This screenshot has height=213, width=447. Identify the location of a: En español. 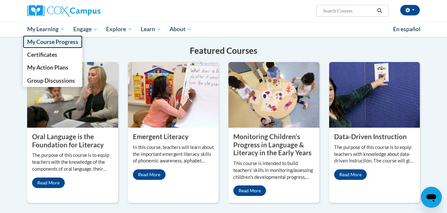
(407, 29).